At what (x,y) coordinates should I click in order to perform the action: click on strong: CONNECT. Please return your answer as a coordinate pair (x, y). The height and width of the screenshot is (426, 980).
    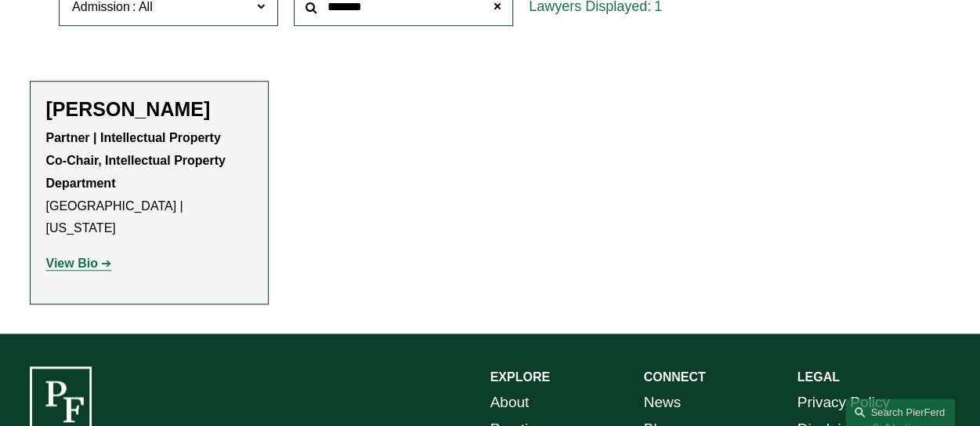
    Looking at the image, I should click on (674, 376).